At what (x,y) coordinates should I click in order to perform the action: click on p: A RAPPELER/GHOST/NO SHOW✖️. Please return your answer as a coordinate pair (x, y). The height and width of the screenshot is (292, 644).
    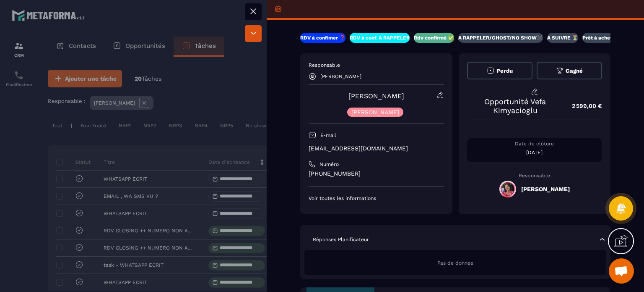
    Looking at the image, I should click on (501, 38).